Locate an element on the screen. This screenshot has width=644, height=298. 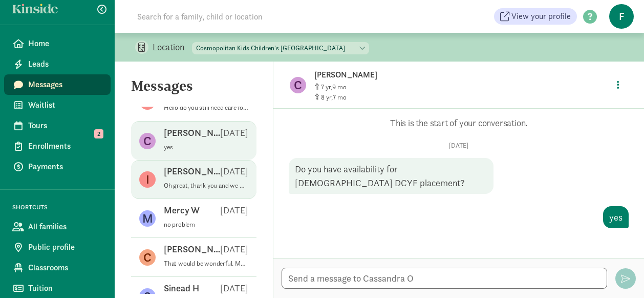
span: Leads is located at coordinates (65, 64).